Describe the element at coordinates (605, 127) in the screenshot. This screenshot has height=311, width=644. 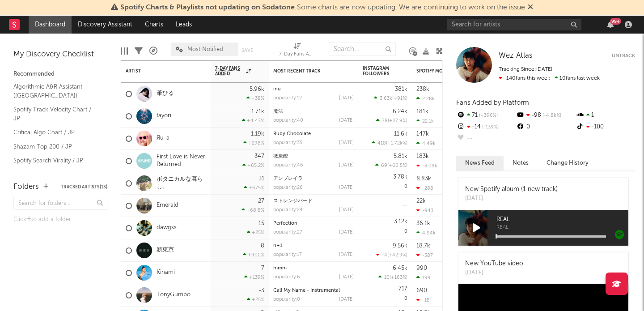
I see `div: -100` at that location.